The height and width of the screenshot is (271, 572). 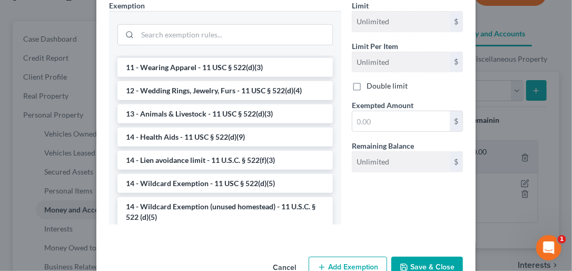 I want to click on li: 13 - Animals & Livestock - 11 USC § 522(d)(3), so click(x=225, y=114).